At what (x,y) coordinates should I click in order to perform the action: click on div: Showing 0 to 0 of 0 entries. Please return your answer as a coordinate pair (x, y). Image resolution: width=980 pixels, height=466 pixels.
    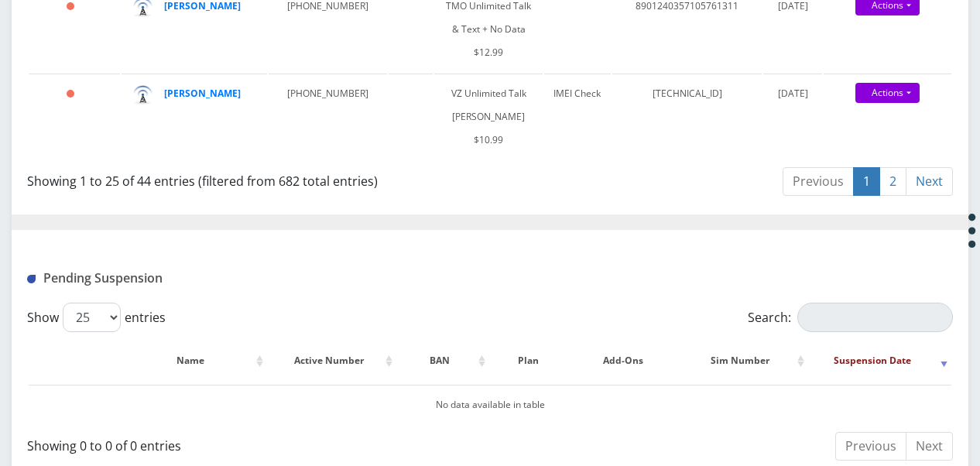
    Looking at the image, I should click on (253, 443).